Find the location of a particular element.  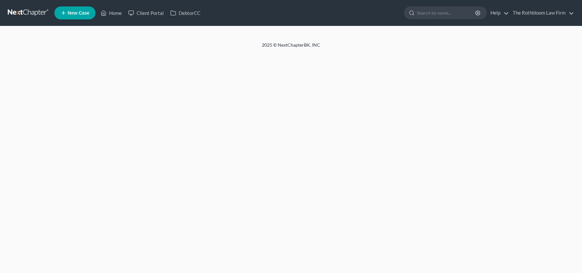

a: Home is located at coordinates (111, 13).